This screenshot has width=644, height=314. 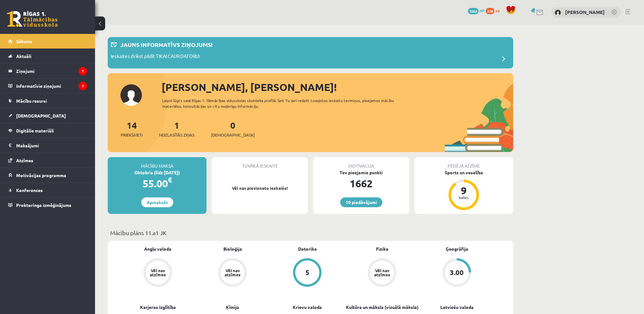 What do you see at coordinates (47, 160) in the screenshot?
I see `a: Atzīmes` at bounding box center [47, 160].